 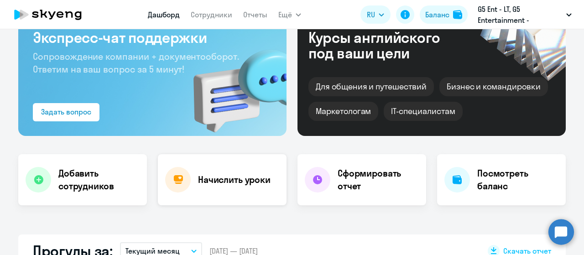 What do you see at coordinates (290, 15) in the screenshot?
I see `button: Ещё` at bounding box center [290, 15].